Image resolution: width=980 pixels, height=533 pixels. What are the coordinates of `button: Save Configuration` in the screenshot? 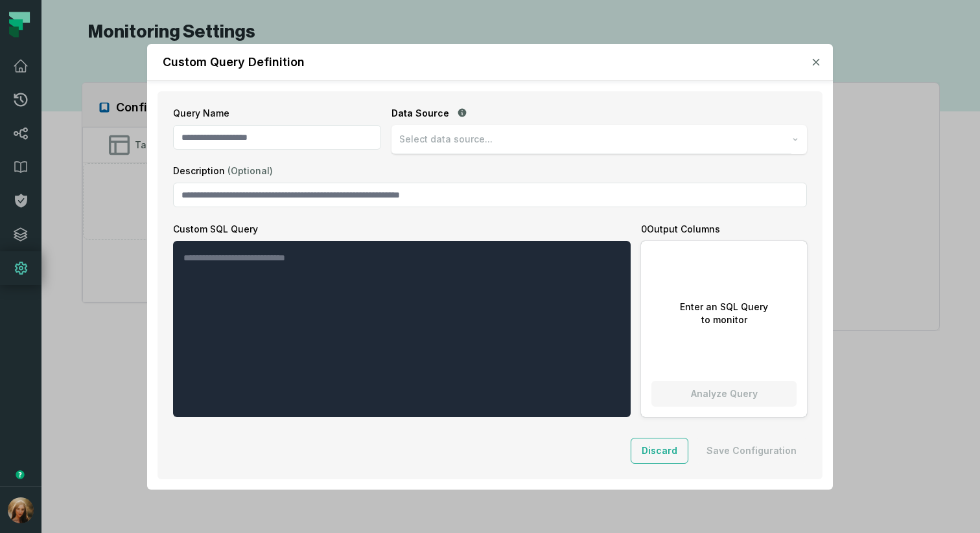 It's located at (751, 451).